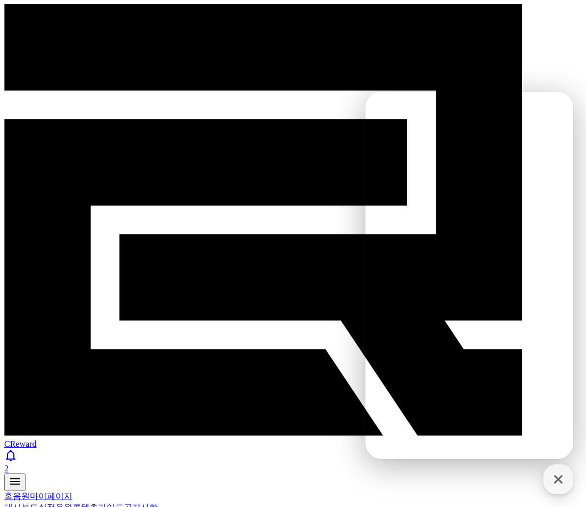 The height and width of the screenshot is (507, 586). I want to click on a: 2, so click(293, 461).